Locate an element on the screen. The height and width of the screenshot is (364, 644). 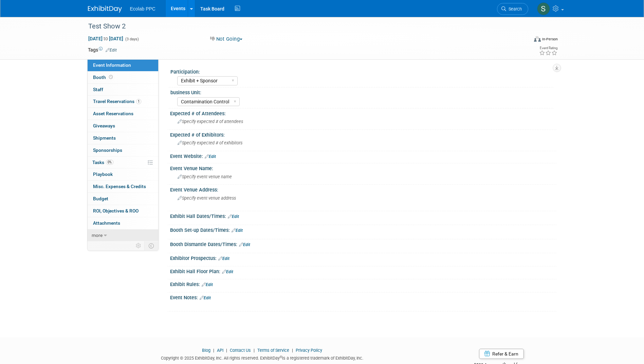
a: Booth is located at coordinates (123, 77).